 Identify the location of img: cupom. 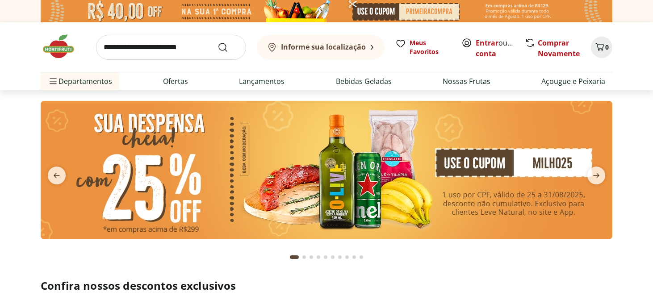
(326, 170).